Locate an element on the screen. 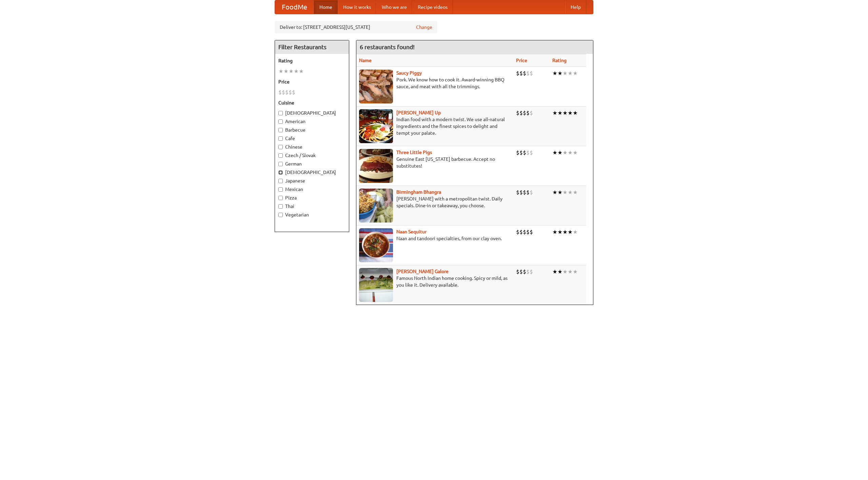  p: Indian food with a modern twist. We use all-natural ingredients and the finest spices to delight ... is located at coordinates (434, 126).